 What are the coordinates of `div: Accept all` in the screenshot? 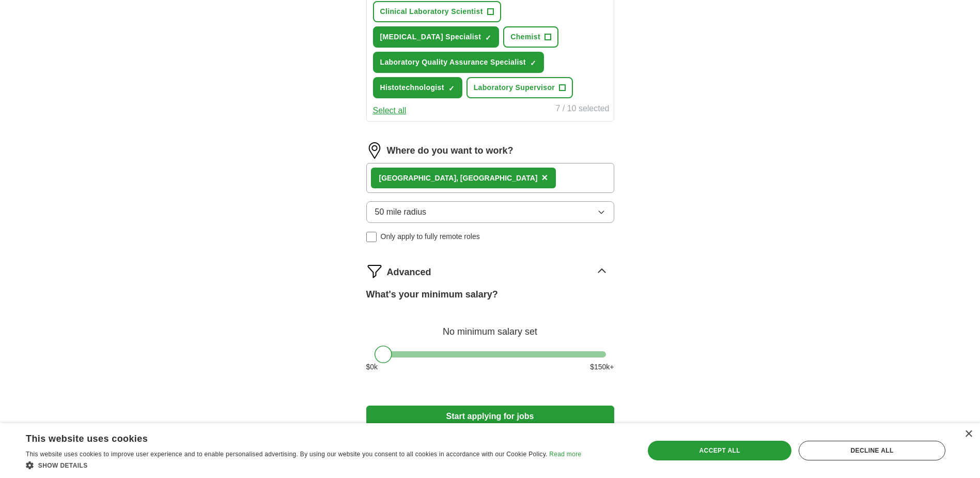 It's located at (720, 450).